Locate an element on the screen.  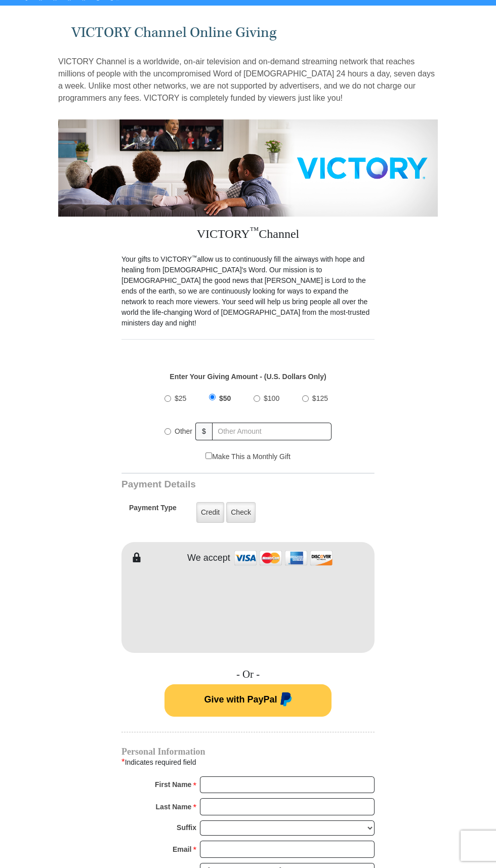
label: Credit is located at coordinates (210, 512).